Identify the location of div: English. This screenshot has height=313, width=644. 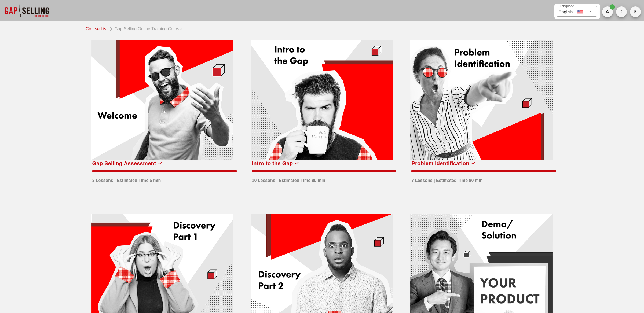
(566, 11).